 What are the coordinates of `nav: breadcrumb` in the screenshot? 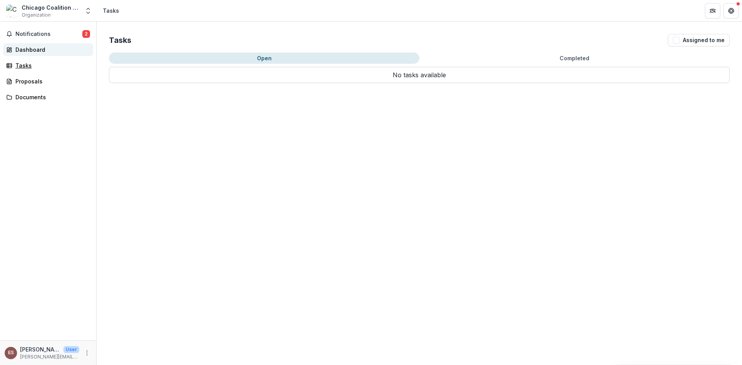 It's located at (111, 10).